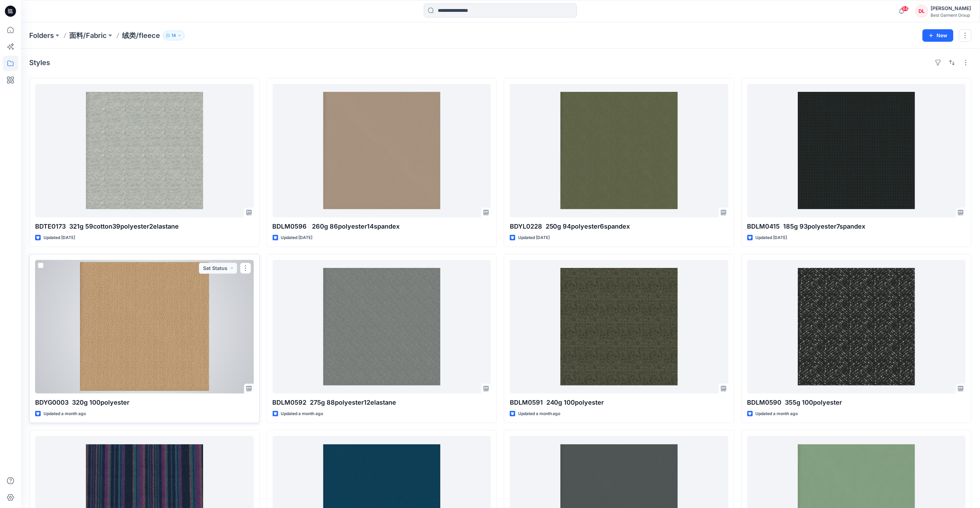  Describe the element at coordinates (856, 151) in the screenshot. I see `a: BDLM0415 185g 93polyester7spandex` at that location.